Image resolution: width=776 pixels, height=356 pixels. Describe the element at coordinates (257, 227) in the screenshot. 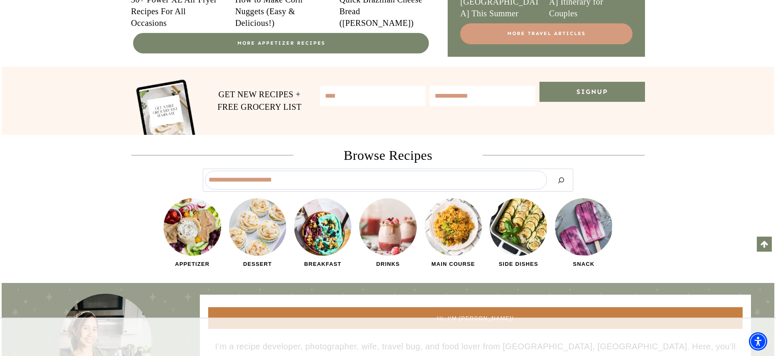

I see `img: Delicious Pandan Cupcakes Muffins with Vanilla Frosting, Palm Sugar, Coconut Topping Gula Melaka ...` at that location.